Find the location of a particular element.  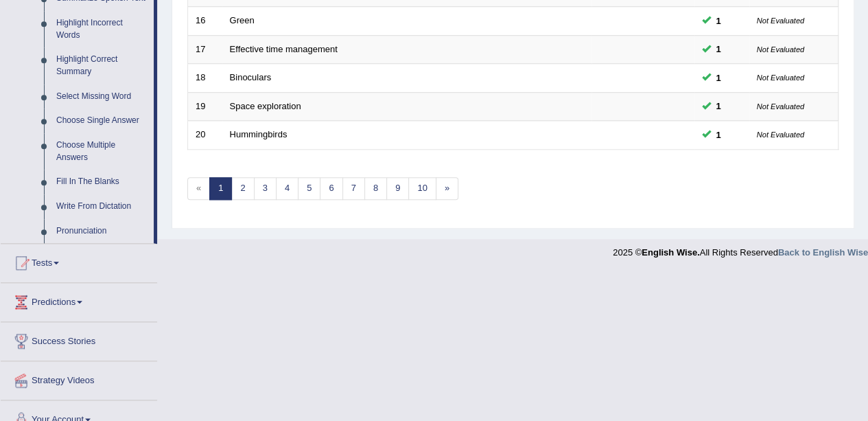

a: Choose Single Answer is located at coordinates (102, 121).